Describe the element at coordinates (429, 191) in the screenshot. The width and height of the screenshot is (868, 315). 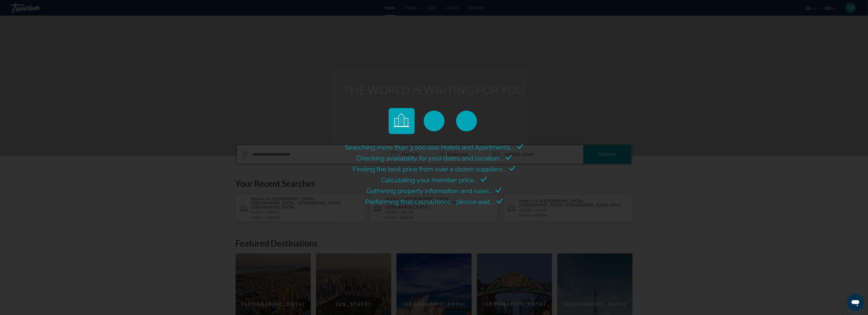
I see `span: Gathering property information and rules...` at that location.